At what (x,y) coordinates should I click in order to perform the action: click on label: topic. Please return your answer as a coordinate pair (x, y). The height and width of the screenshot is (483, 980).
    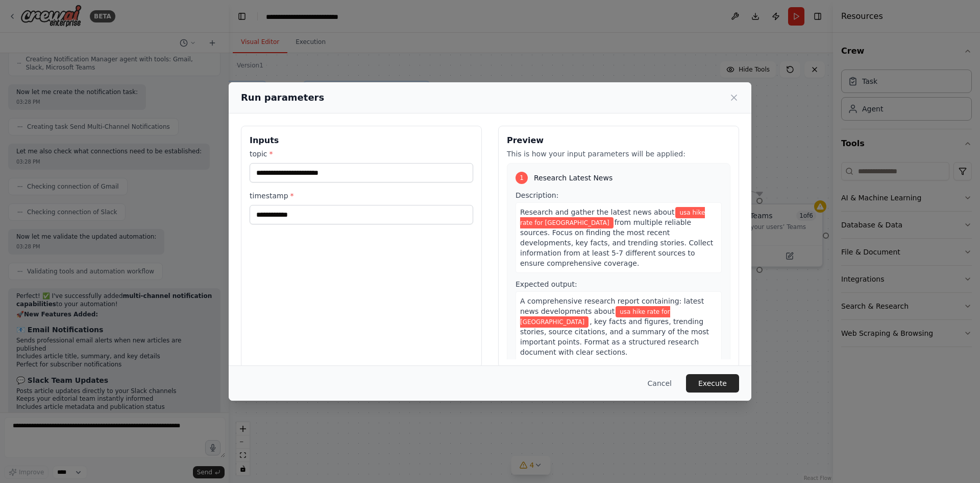
    Looking at the image, I should click on (361, 153).